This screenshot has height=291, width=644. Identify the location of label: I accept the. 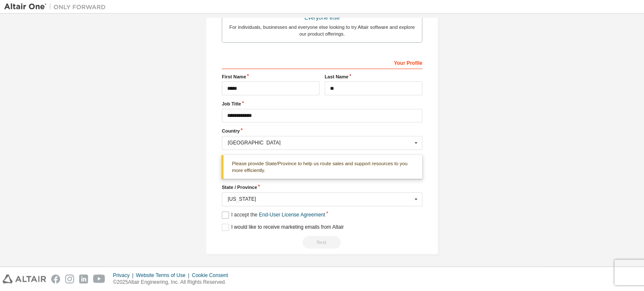
(274, 215).